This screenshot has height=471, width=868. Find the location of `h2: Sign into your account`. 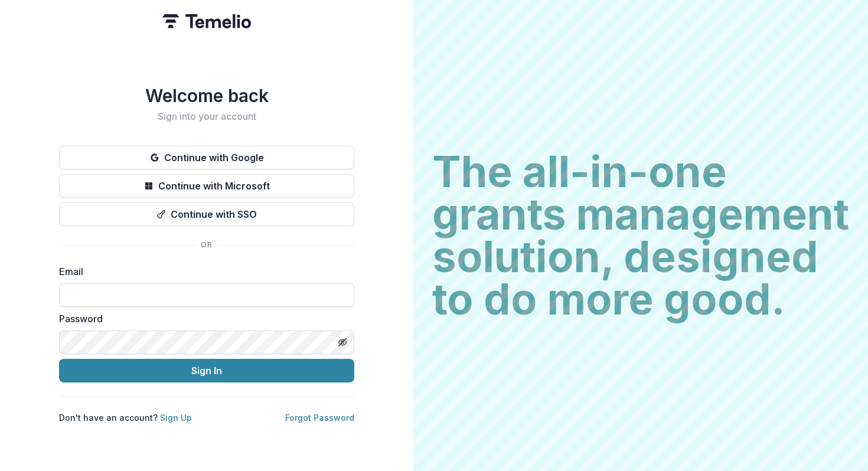

h2: Sign into your account is located at coordinates (206, 117).